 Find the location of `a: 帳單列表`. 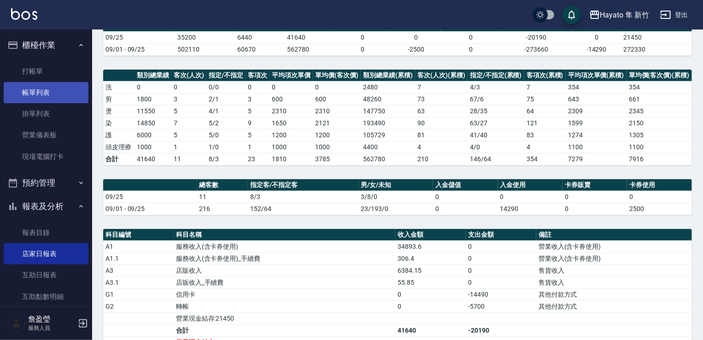

a: 帳單列表 is located at coordinates (46, 93).